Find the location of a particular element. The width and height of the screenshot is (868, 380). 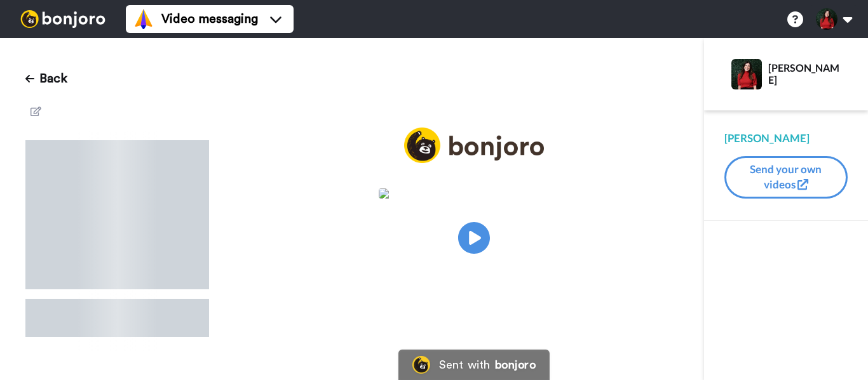

div: bonjoro is located at coordinates (515, 365).